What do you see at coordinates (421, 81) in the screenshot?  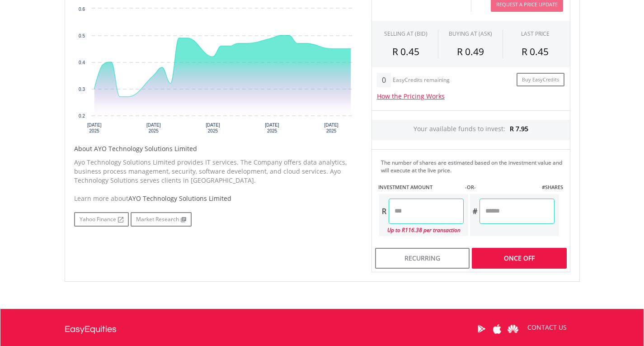 I see `div: EasyCredits remaining` at bounding box center [421, 81].